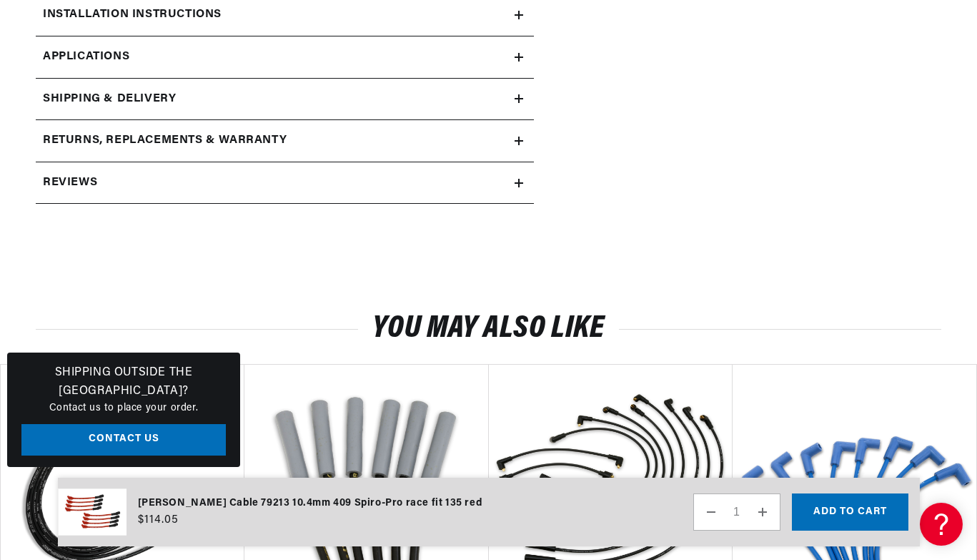  I want to click on p: Contact us to place your order., so click(123, 408).